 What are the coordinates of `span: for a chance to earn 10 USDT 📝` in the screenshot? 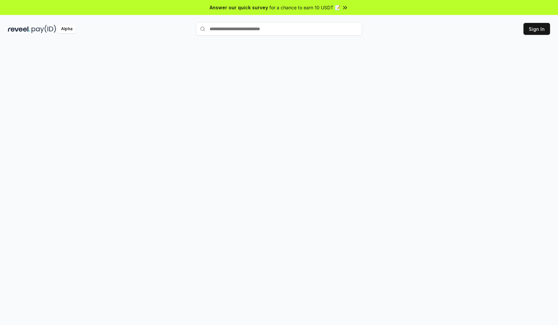 It's located at (305, 7).